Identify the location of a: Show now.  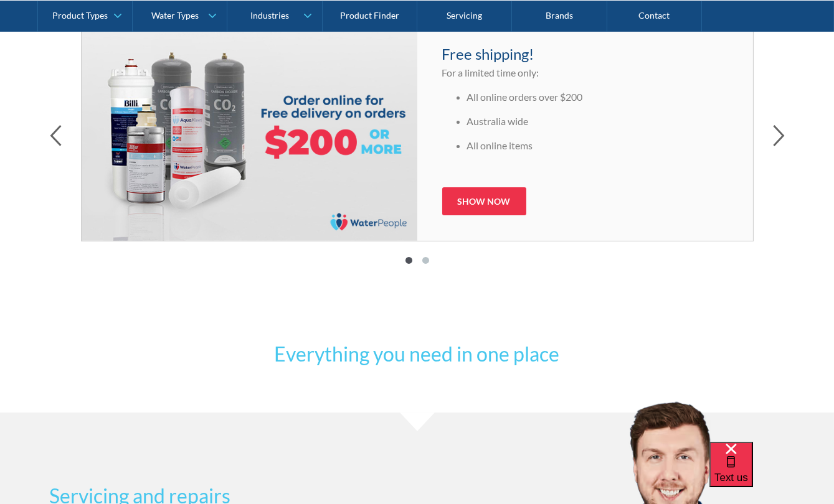
(484, 201).